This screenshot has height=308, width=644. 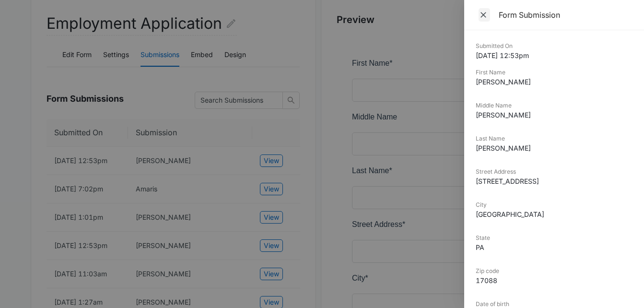 I want to click on dt: State, so click(x=554, y=238).